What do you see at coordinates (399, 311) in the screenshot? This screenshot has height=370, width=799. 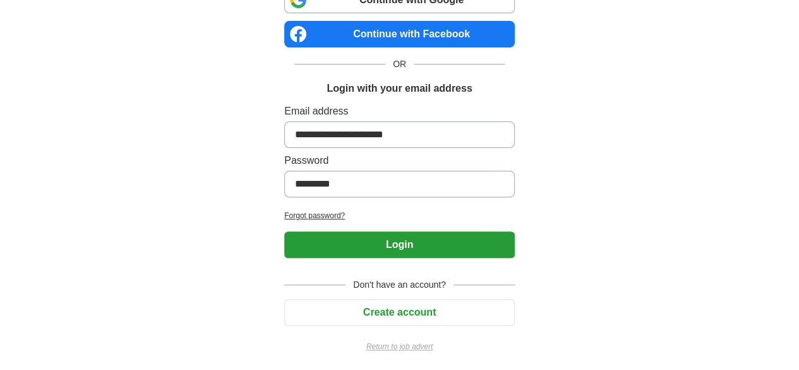 I see `a: Create account` at bounding box center [399, 311].